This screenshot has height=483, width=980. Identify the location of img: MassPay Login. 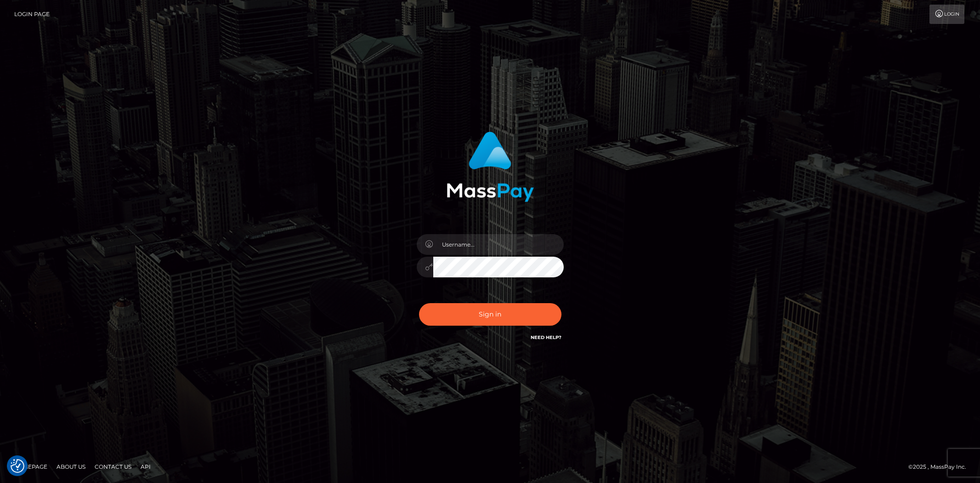
(490, 166).